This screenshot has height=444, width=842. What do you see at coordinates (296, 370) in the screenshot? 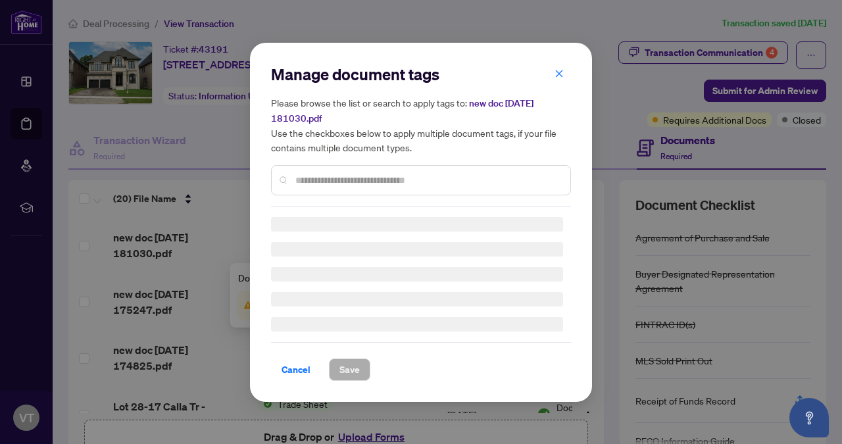
I see `button: Cancel` at bounding box center [296, 370].